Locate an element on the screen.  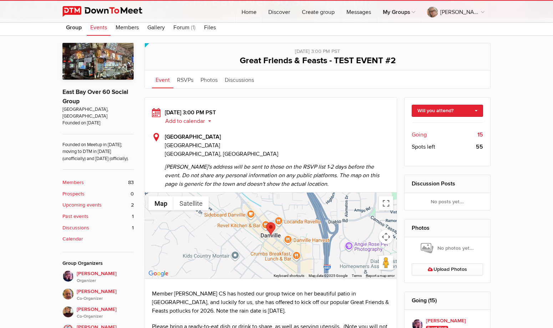
span: Events is located at coordinates (99, 27).